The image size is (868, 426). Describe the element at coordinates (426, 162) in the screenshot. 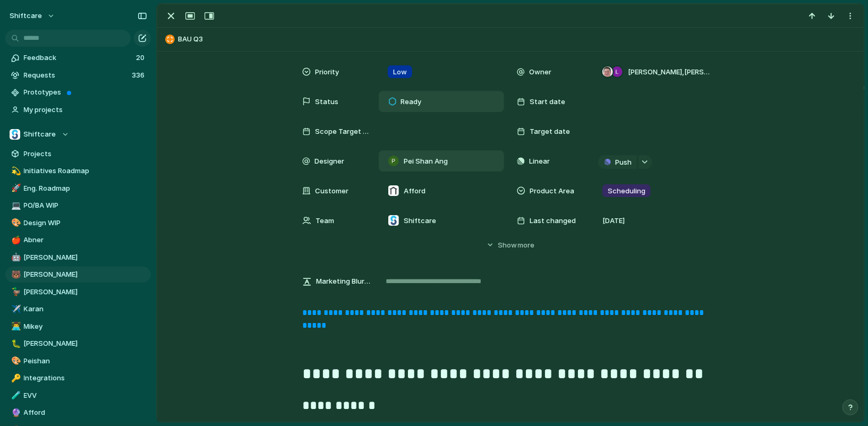

I see `span: Pei Shan Ang` at that location.